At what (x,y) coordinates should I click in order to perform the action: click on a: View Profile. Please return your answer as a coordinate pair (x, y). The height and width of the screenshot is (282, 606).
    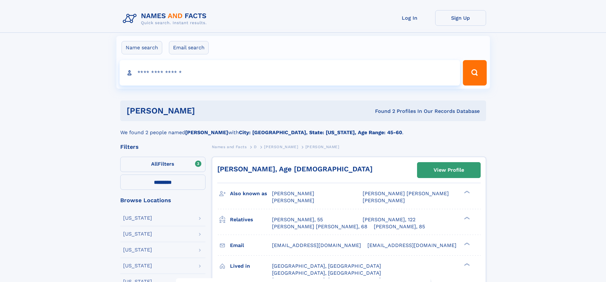
    Looking at the image, I should click on (449, 170).